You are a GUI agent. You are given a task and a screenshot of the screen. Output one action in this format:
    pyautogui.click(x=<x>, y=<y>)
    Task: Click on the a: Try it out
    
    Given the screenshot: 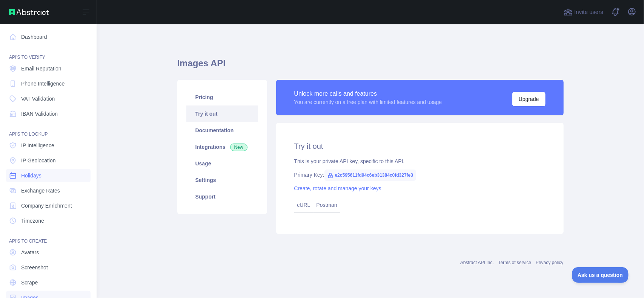 What is the action you would take?
    pyautogui.click(x=222, y=114)
    